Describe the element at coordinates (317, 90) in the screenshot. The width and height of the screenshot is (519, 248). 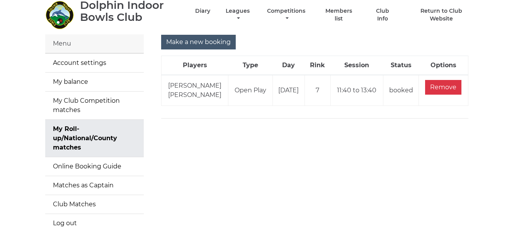
I see `td: 7` at that location.